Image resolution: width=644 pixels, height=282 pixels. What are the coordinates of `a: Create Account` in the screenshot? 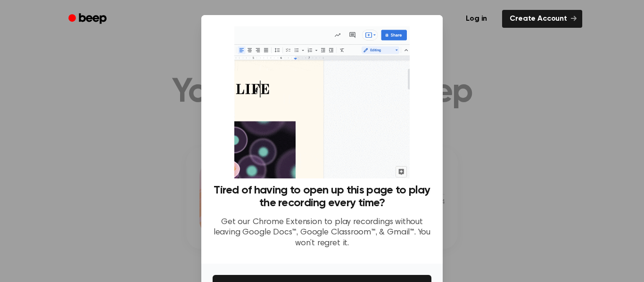 It's located at (542, 19).